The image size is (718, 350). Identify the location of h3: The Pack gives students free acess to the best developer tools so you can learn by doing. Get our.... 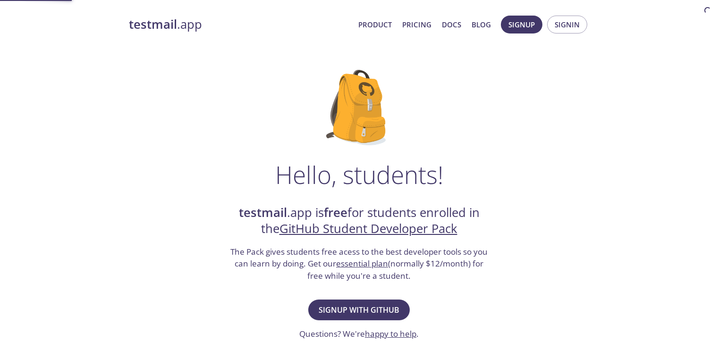
(359, 264).